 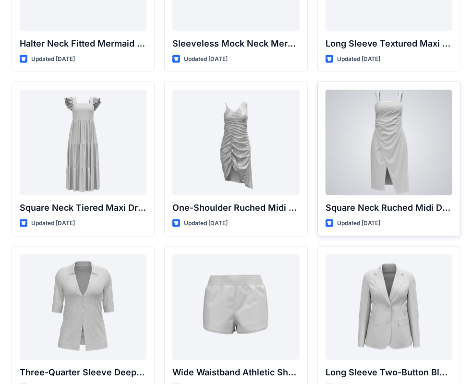 I want to click on p: Wide Waistband Athletic Shorts, so click(x=236, y=372).